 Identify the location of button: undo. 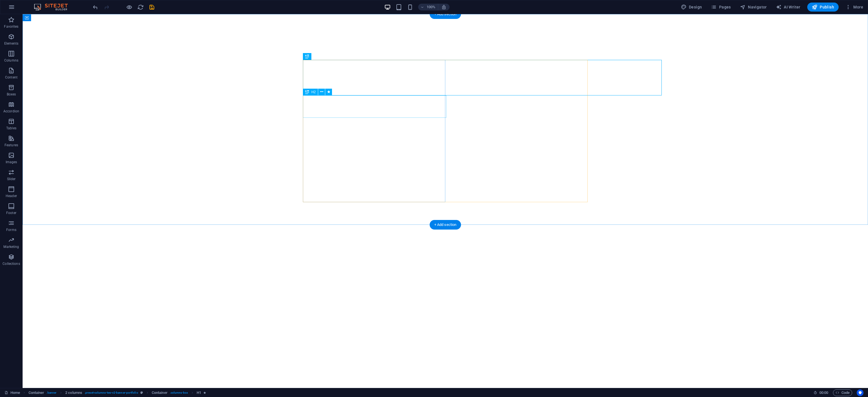
(95, 7).